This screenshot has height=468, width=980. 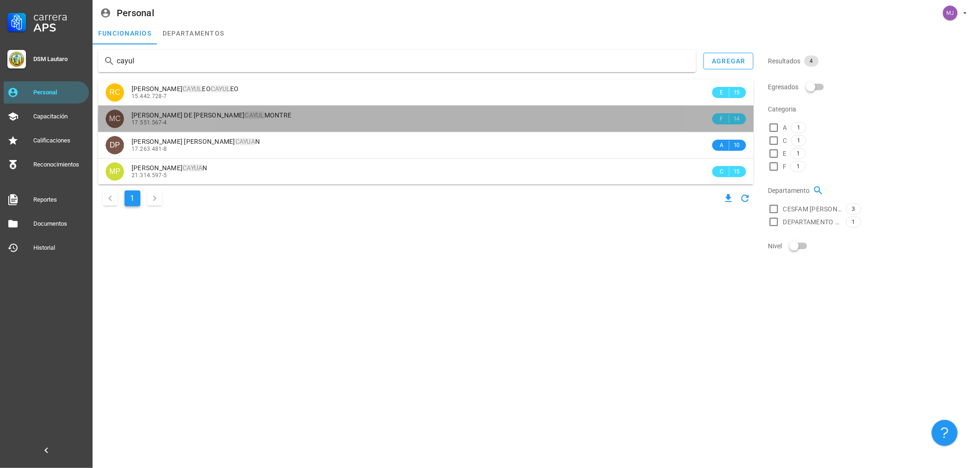 I want to click on span: 3, so click(x=854, y=209).